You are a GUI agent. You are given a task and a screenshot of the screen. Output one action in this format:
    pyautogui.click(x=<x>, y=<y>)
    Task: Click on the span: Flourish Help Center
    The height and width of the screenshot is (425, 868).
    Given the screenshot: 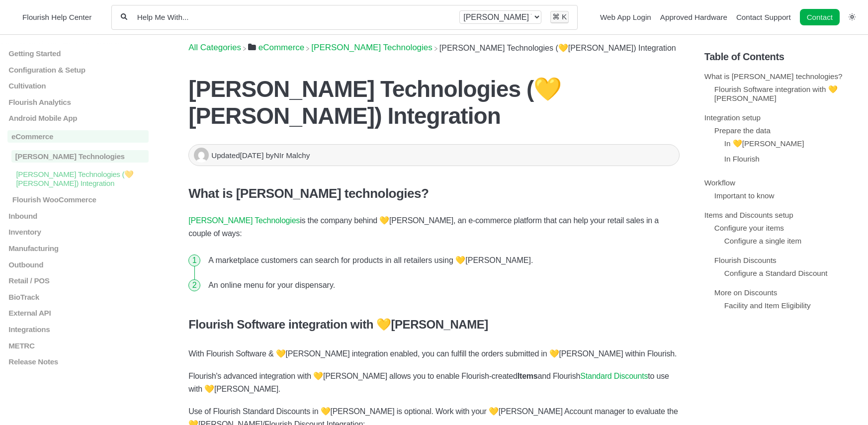 What is the action you would take?
    pyautogui.click(x=57, y=17)
    